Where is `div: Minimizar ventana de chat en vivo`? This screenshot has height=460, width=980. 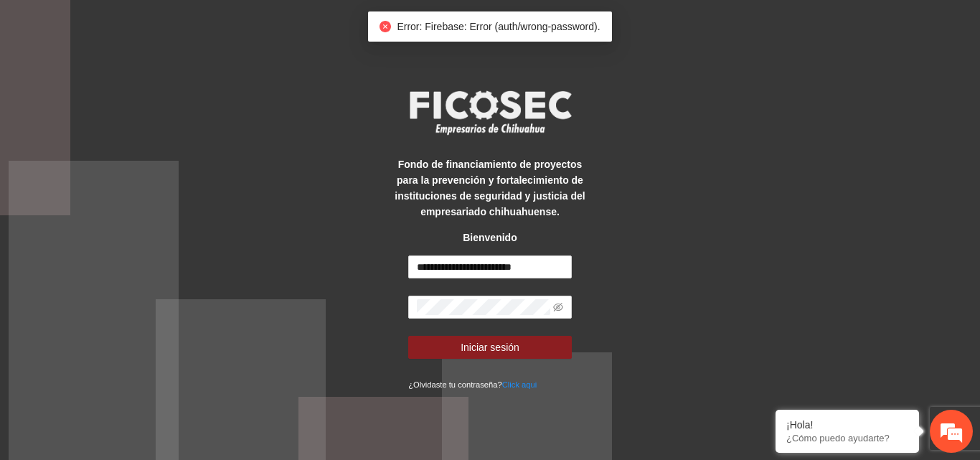 div: Minimizar ventana de chat en vivo is located at coordinates (252, 24).